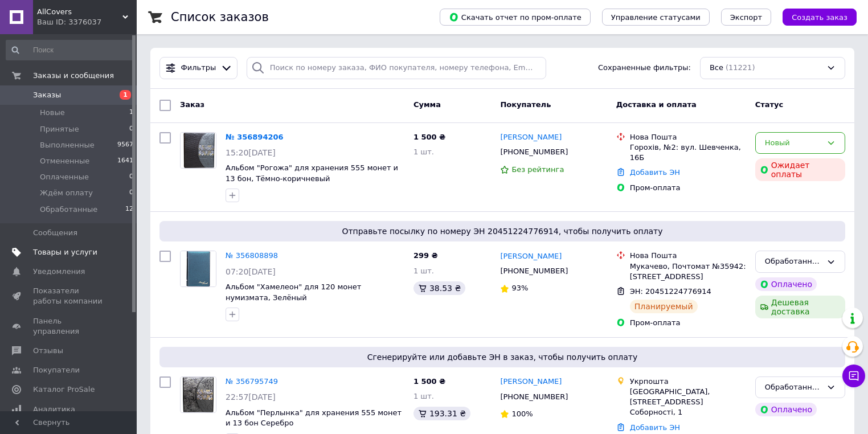 The image size is (868, 434). What do you see at coordinates (397, 68) in the screenshot?
I see `input: Поиск по номеру заказа, ФИО покупателя, номеру телефона, Email, номеру накладной` at bounding box center [397, 68].